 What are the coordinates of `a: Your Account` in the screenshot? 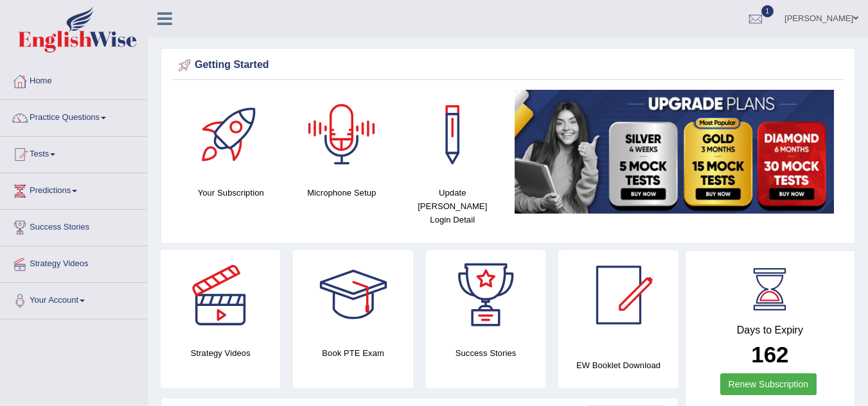 It's located at (74, 299).